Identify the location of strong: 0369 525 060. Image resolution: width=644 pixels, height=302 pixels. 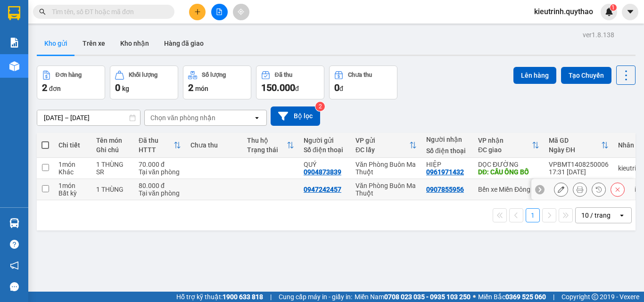
(526, 297).